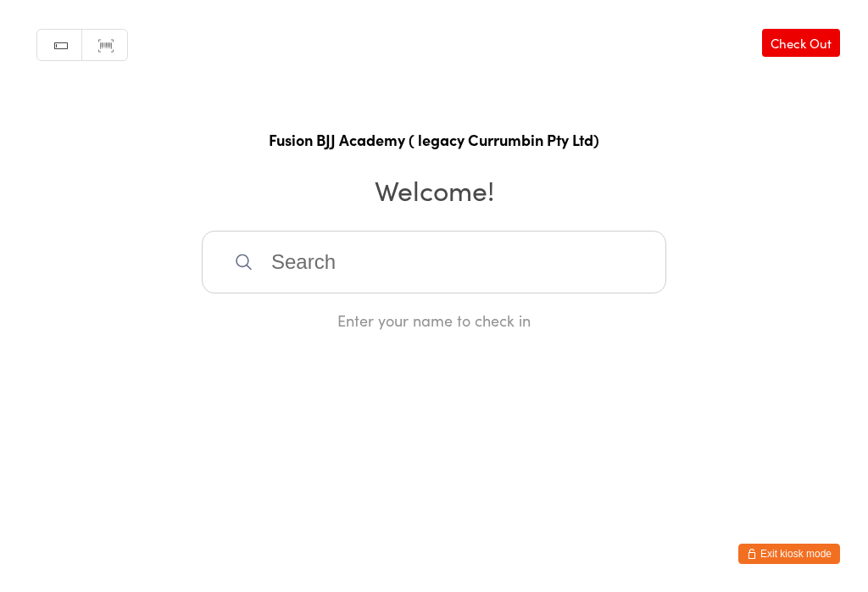  What do you see at coordinates (434, 139) in the screenshot?
I see `h1: Fusion BJJ Academy ( legacy Currumbin Pty Ltd)` at bounding box center [434, 139].